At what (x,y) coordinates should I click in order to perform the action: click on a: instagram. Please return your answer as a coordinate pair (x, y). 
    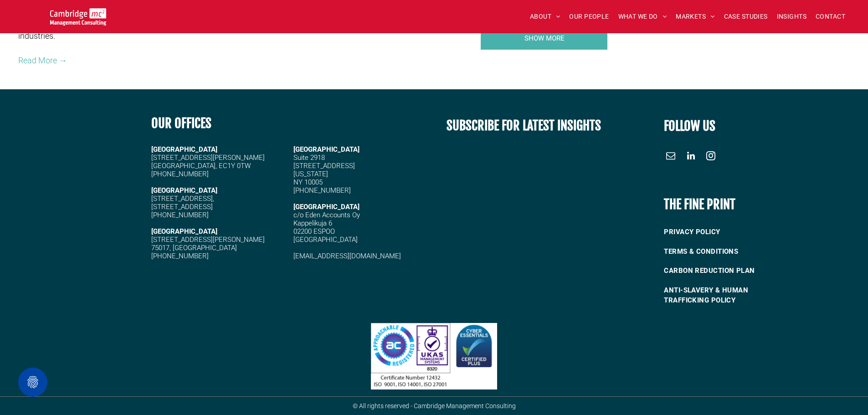
    Looking at the image, I should click on (711, 157).